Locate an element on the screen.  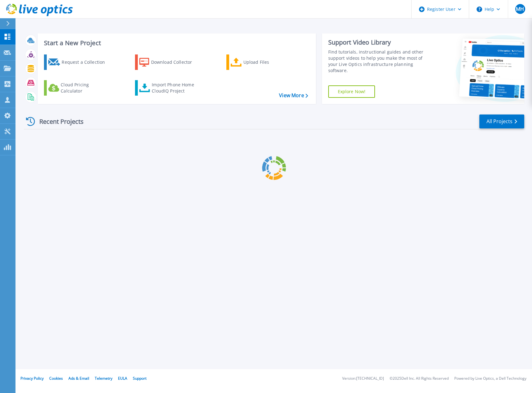
a: Ads & Email is located at coordinates (78, 379).